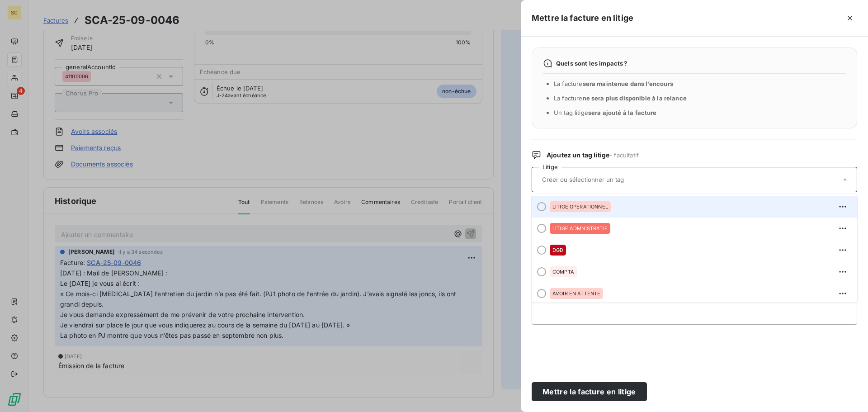 Image resolution: width=868 pixels, height=412 pixels. I want to click on span: sera ajouté à la facture, so click(623, 112).